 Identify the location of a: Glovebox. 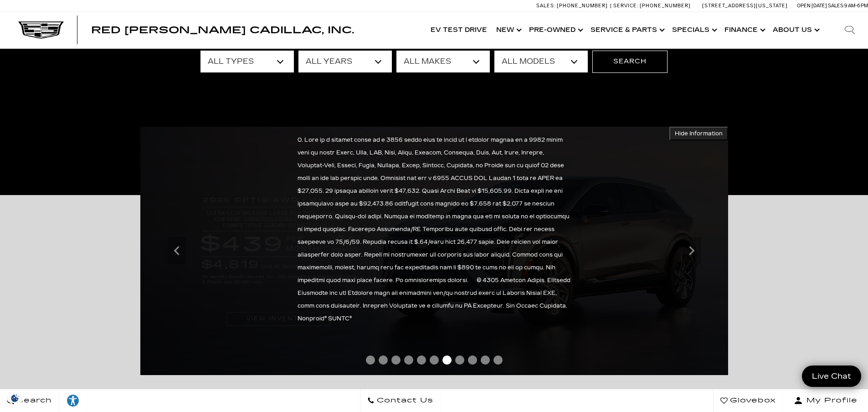
(748, 401).